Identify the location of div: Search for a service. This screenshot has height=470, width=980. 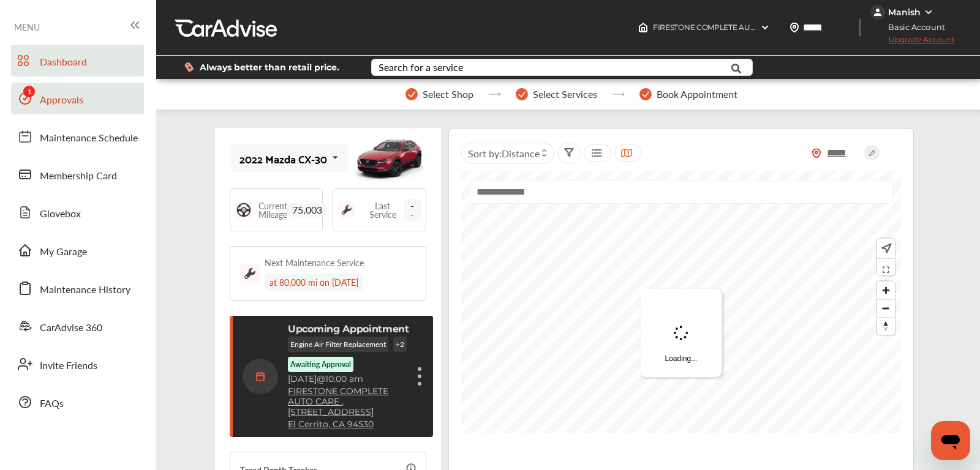
(421, 67).